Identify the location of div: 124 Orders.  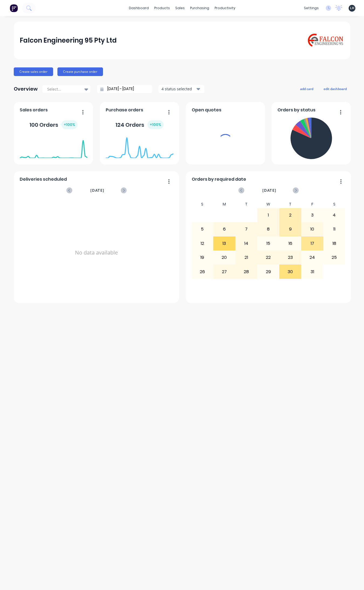
(139, 124).